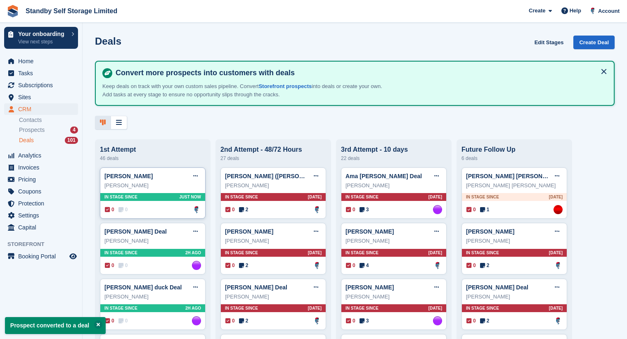 This screenshot has width=627, height=339. What do you see at coordinates (594, 42) in the screenshot?
I see `a: Create Deal` at bounding box center [594, 42].